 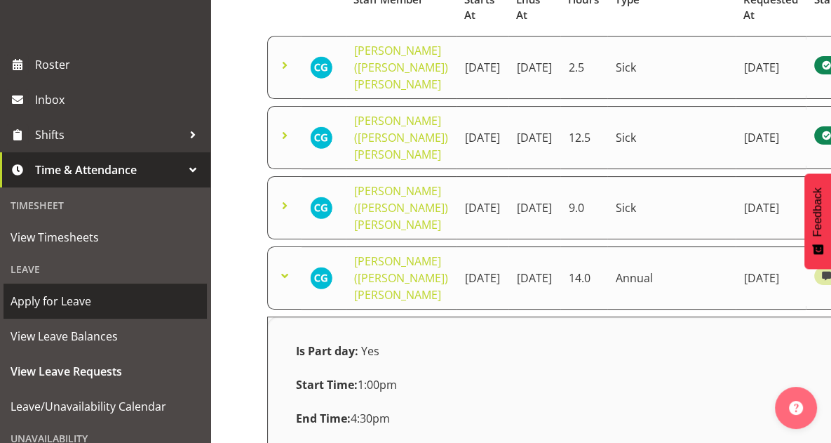 I want to click on span: View Leave Requests, so click(x=105, y=371).